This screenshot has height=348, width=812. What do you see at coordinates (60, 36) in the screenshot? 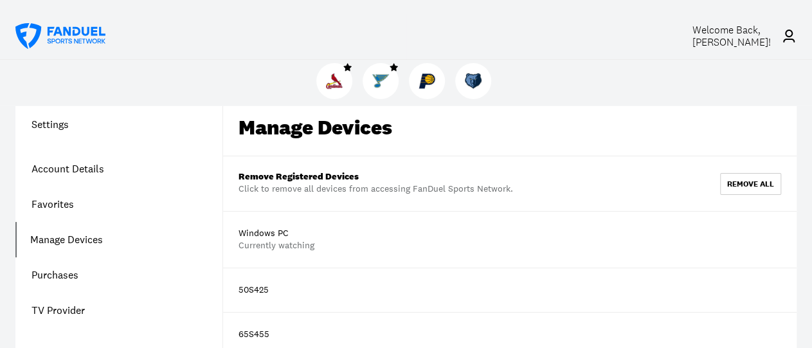
I see `a: FanDuel Sports Network` at bounding box center [60, 36].